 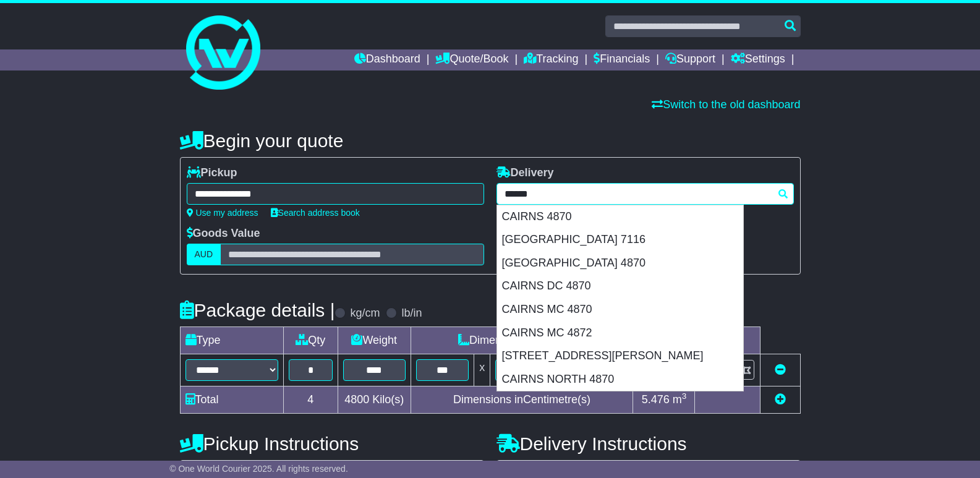 I want to click on a: Support, so click(x=690, y=60).